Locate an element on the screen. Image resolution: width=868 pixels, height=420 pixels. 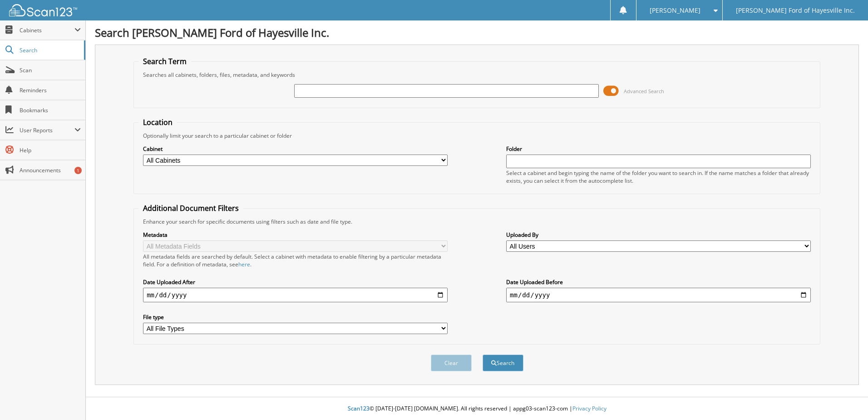
div: Enhance your search for specific documents using filters such as date and file type. is located at coordinates (476, 221).